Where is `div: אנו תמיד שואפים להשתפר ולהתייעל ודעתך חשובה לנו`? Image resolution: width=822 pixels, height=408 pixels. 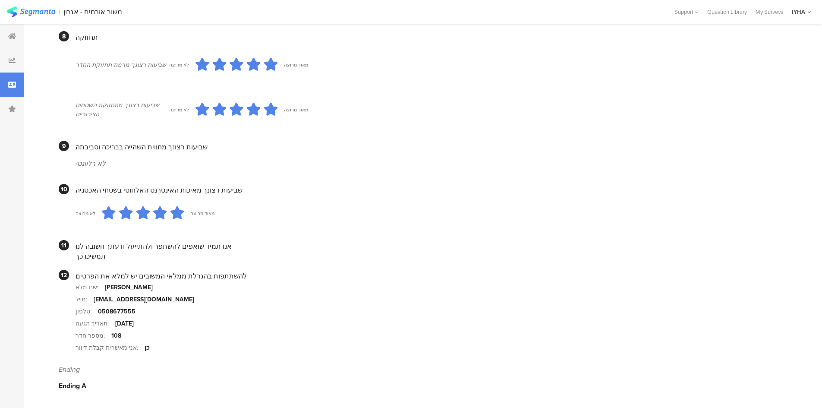 div: אנו תמיד שואפים להשתפר ולהתייעל ודעתך חשובה לנו is located at coordinates (428, 246).